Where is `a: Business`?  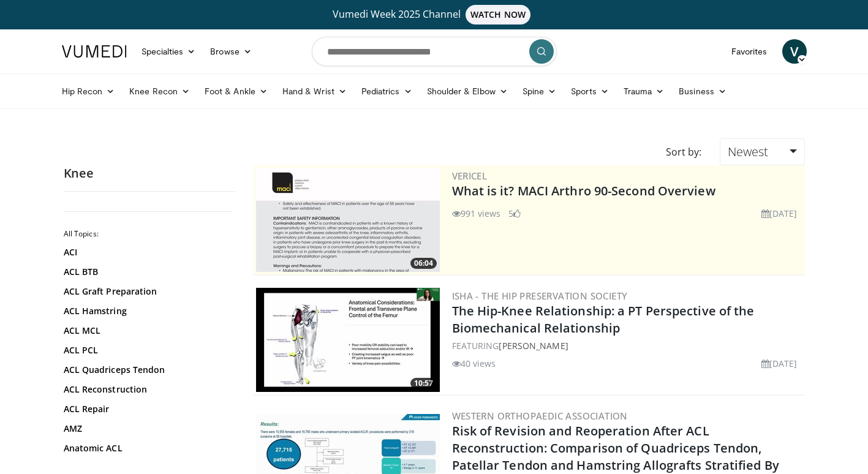 a: Business is located at coordinates (703, 92).